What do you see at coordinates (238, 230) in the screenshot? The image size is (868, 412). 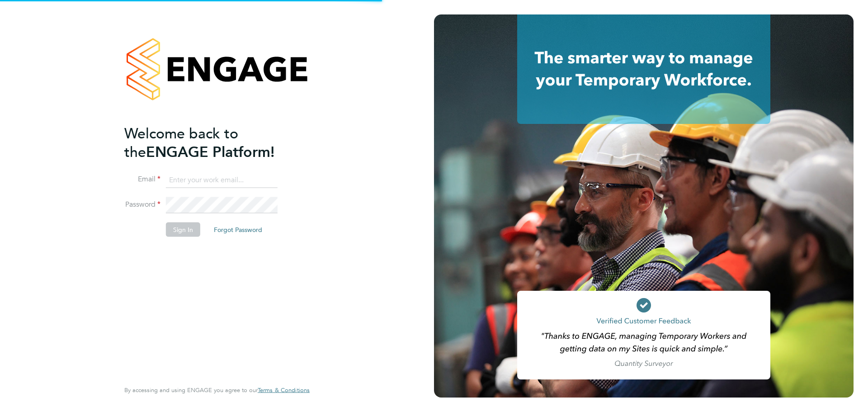 I see `button: Forgot Password` at bounding box center [238, 230].